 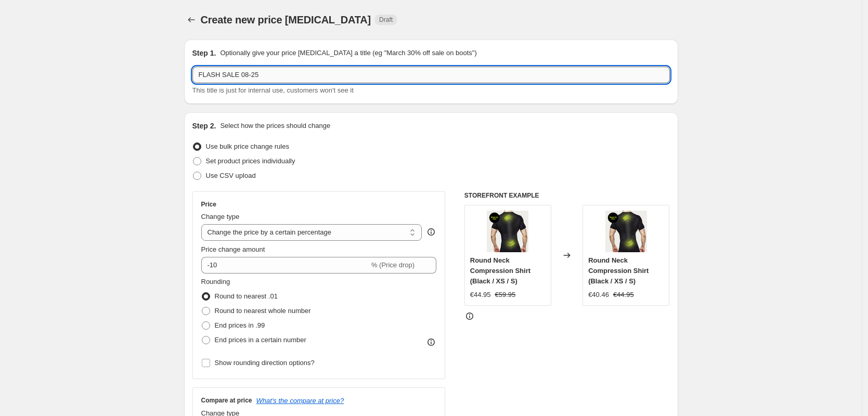 I want to click on button: Price change jobs, so click(x=191, y=20).